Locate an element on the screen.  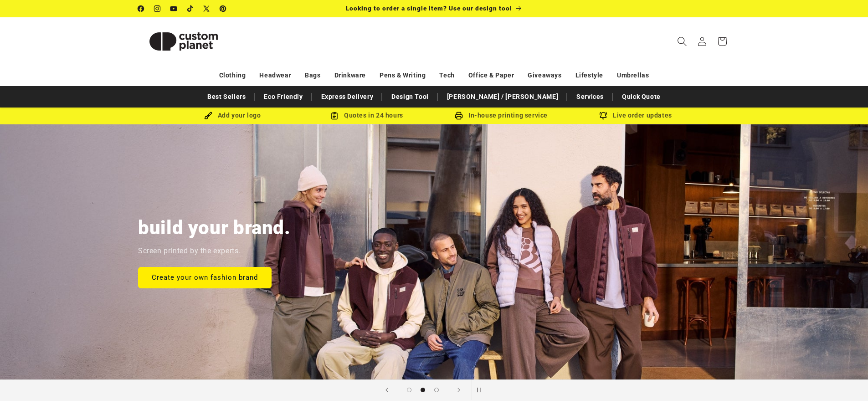
span: Looking to order a single item? Use our design tool is located at coordinates (429, 8).